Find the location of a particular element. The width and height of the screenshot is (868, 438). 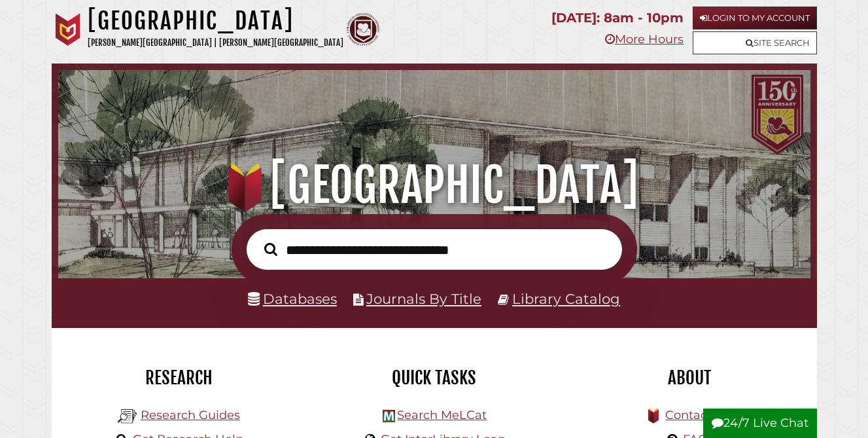

a: More Hours is located at coordinates (645, 39).